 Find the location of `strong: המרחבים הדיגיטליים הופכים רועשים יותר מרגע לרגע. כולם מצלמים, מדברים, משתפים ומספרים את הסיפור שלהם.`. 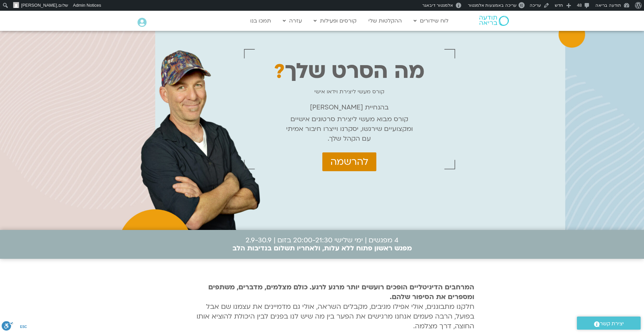

strong: המרחבים הדיגיטליים הופכים רועשים יותר מרגע לרגע. כולם מצלמים, מדברים, משתפים ומספרים את הסיפור שלהם. is located at coordinates (341, 292).